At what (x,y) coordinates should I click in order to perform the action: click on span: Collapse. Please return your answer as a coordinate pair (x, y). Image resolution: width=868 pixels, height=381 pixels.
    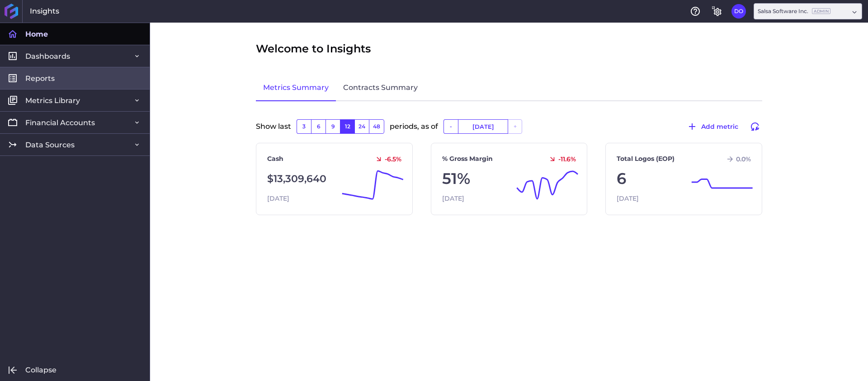
    Looking at the image, I should click on (41, 369).